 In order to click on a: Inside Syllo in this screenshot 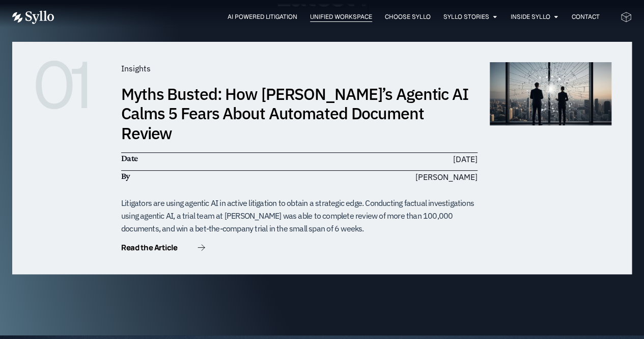, I will do `click(531, 17)`.